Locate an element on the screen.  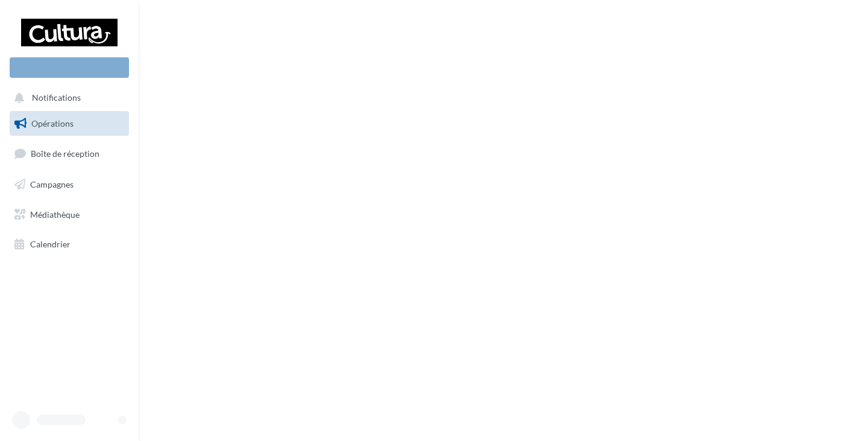
div: Nouvelle campagne is located at coordinates (69, 67).